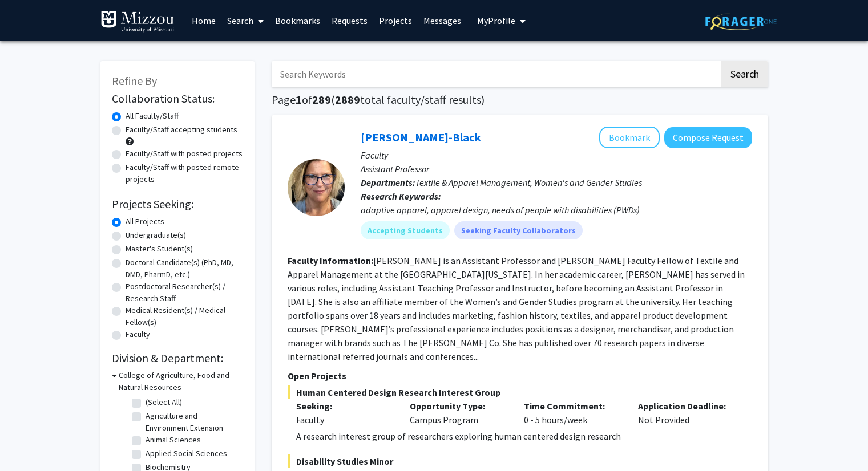 Image resolution: width=868 pixels, height=471 pixels. I want to click on h3: College of Agriculture, Food and Natural Resources, so click(181, 381).